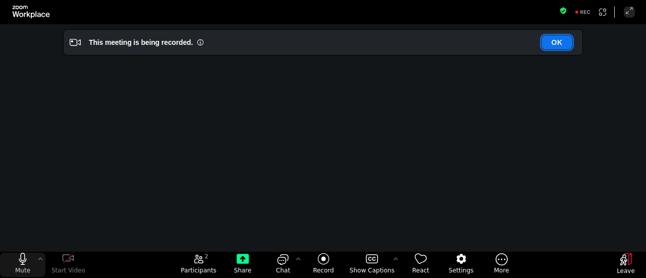 Image resolution: width=646 pixels, height=278 pixels. What do you see at coordinates (40, 259) in the screenshot?
I see `button: More audio controls` at bounding box center [40, 259].